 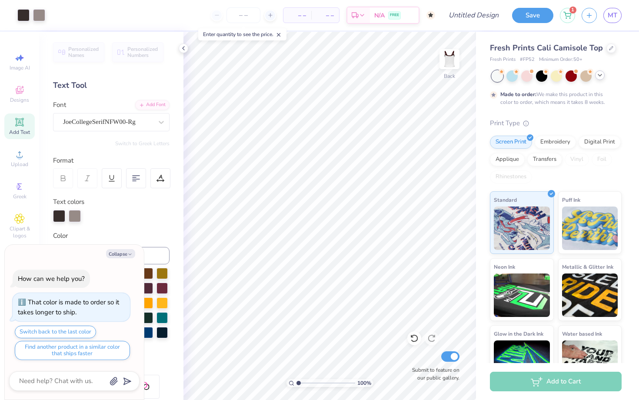 What do you see at coordinates (20, 232) in the screenshot?
I see `span: Clipart & logos` at bounding box center [20, 232].